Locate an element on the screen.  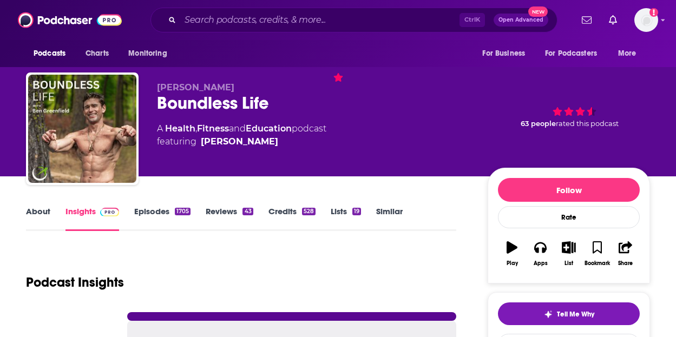
div: A podcast is located at coordinates (241, 135).